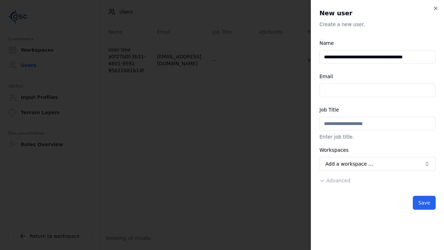 The width and height of the screenshot is (444, 250). Describe the element at coordinates (329, 110) in the screenshot. I see `label: Job Title` at that location.